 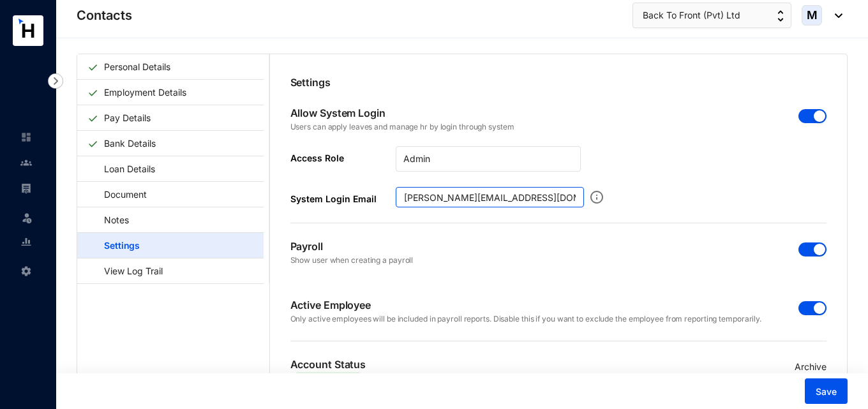 What do you see at coordinates (525, 319) in the screenshot?
I see `p: Only active employees will be included in payroll reports. Disable this if you want to exclude th...` at bounding box center [525, 319].